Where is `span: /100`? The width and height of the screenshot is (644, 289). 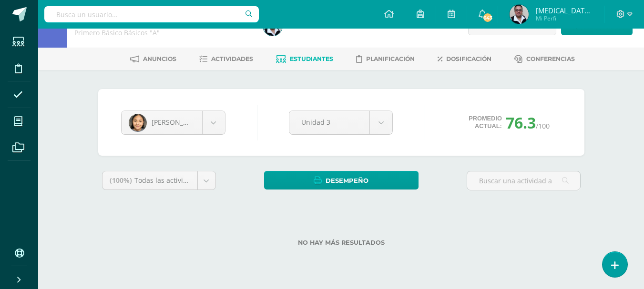 span: /100 is located at coordinates (543, 126).